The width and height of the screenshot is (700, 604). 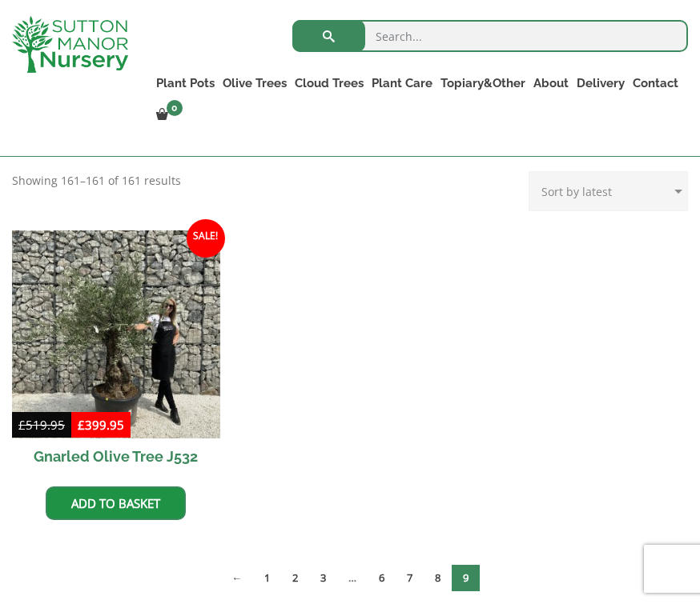 I want to click on span: Sale!, so click(x=205, y=238).